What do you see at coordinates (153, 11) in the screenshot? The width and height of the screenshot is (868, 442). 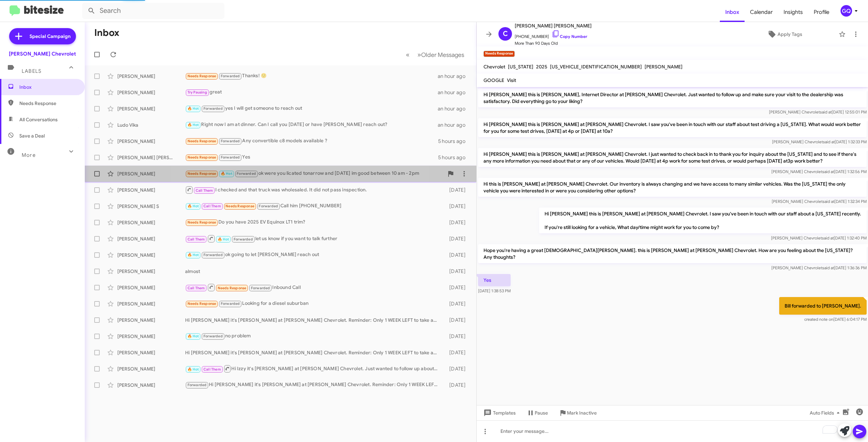 I see `input: Search` at bounding box center [153, 11].